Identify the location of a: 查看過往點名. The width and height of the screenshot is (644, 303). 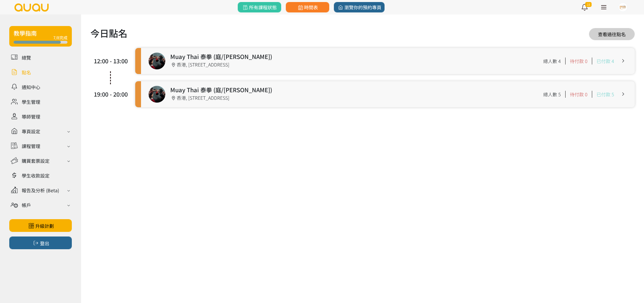
(612, 34).